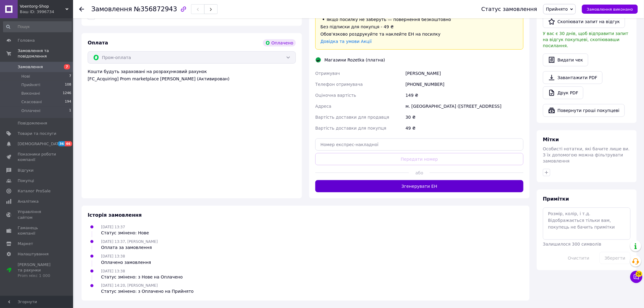  What do you see at coordinates (26, 76) in the screenshot?
I see `span: Нові` at bounding box center [26, 76].